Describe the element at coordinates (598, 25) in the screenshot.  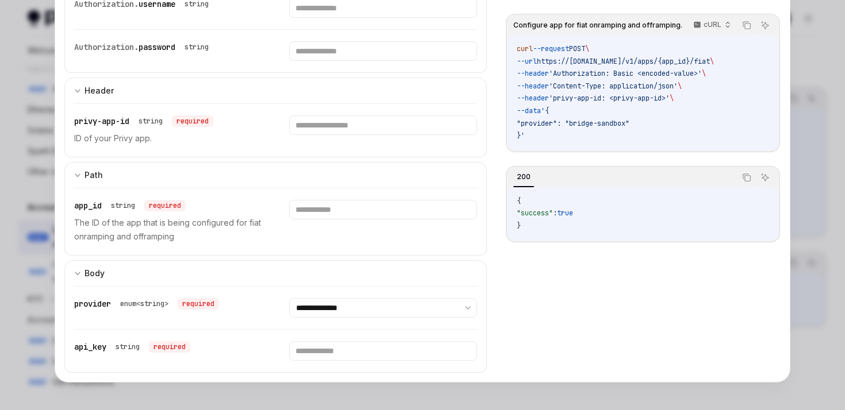
I see `span: Configure app for fiat onramping and offramping.` at that location.